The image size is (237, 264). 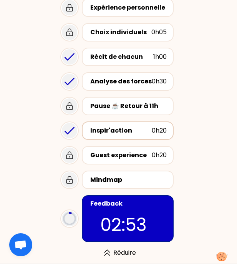 What do you see at coordinates (159, 32) in the screenshot?
I see `div: 0h05` at bounding box center [159, 32].